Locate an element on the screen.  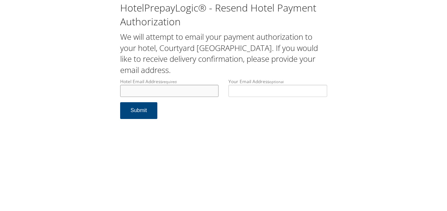
input: Your Email Addressoptional is located at coordinates (278, 91).